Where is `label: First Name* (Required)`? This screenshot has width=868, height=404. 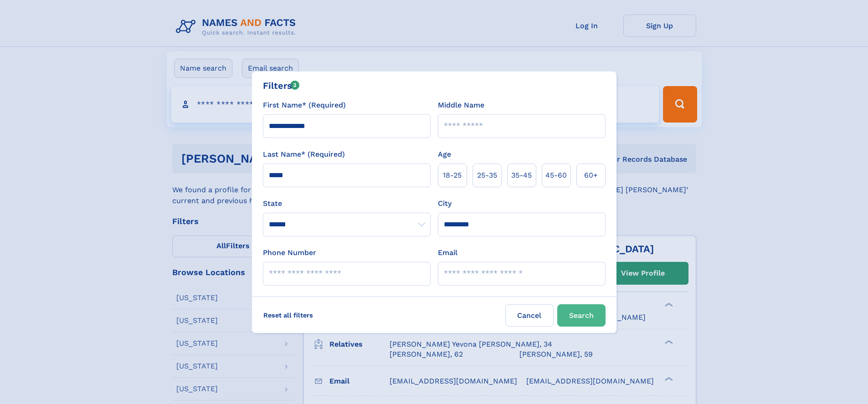 label: First Name* (Required) is located at coordinates (304, 105).